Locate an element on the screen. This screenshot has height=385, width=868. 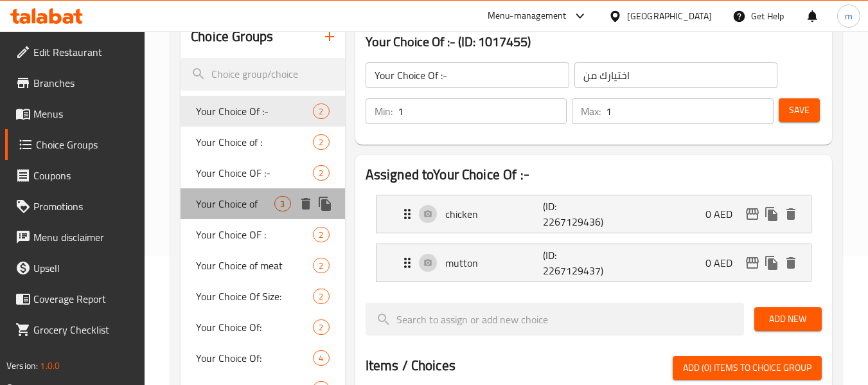
a: Coverage Report is located at coordinates (75, 299).